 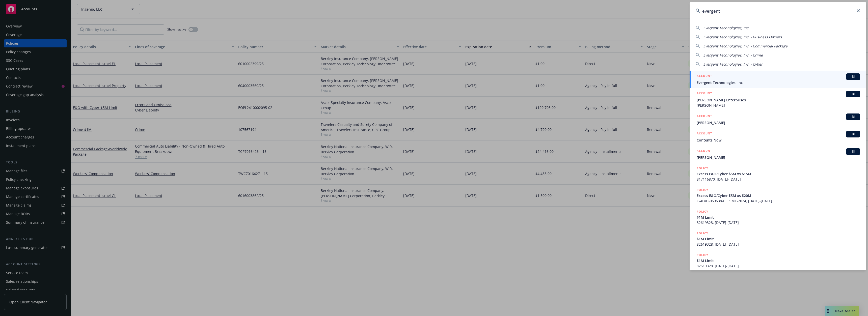 What do you see at coordinates (733, 64) in the screenshot?
I see `span: Evergent Technologies, Inc. - Cyber` at bounding box center [733, 64].